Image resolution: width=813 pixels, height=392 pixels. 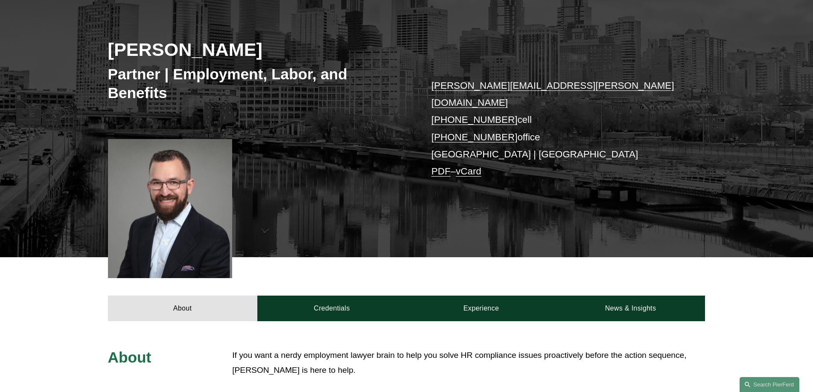 What do you see at coordinates (130, 357) in the screenshot?
I see `span: About` at bounding box center [130, 357].